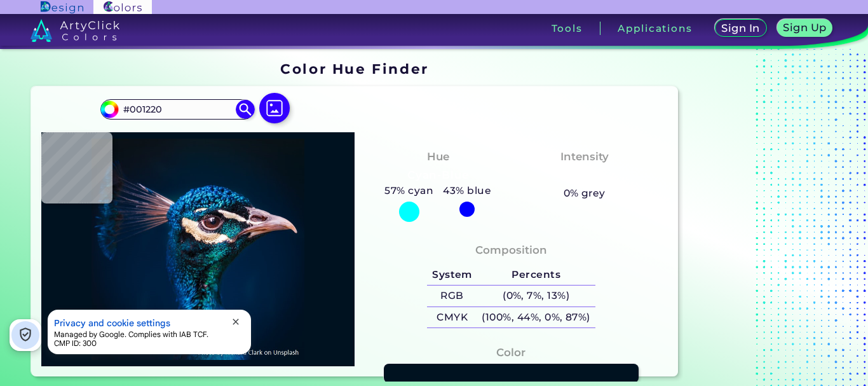 The image size is (868, 386). Describe the element at coordinates (536, 296) in the screenshot. I see `h5: (0%, 7%, 13%)` at that location.